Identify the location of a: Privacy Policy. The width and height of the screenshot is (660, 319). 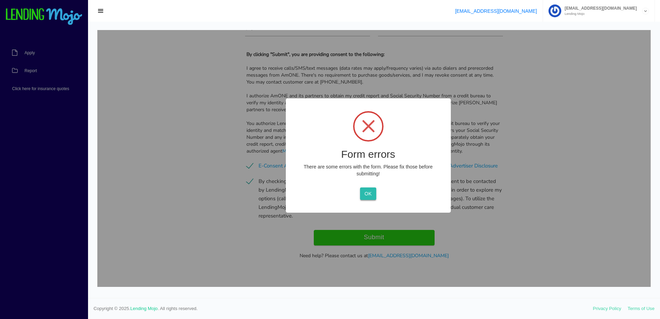
(607, 308).